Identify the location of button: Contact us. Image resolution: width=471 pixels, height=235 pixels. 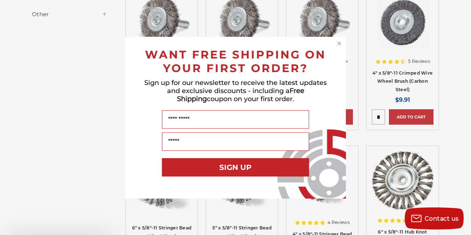
(434, 219).